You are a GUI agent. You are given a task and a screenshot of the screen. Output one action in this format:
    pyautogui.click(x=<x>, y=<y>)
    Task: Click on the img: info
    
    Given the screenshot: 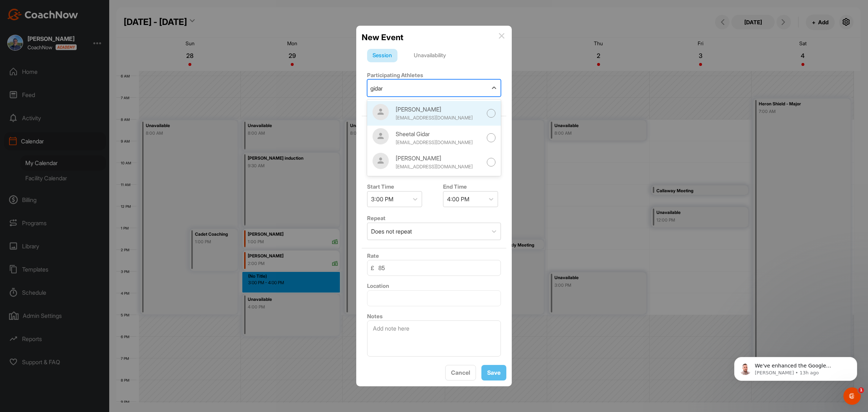 What is the action you would take?
    pyautogui.click(x=502, y=36)
    